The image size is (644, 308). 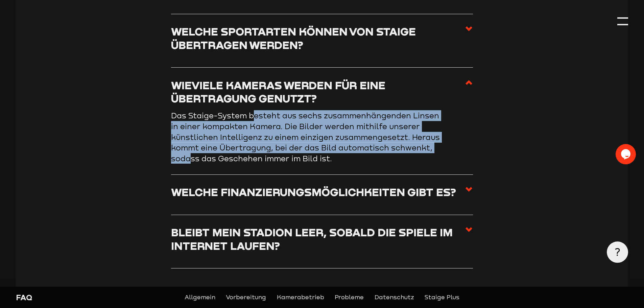 What do you see at coordinates (89, 298) in the screenshot?
I see `div: FAQ` at bounding box center [89, 298].